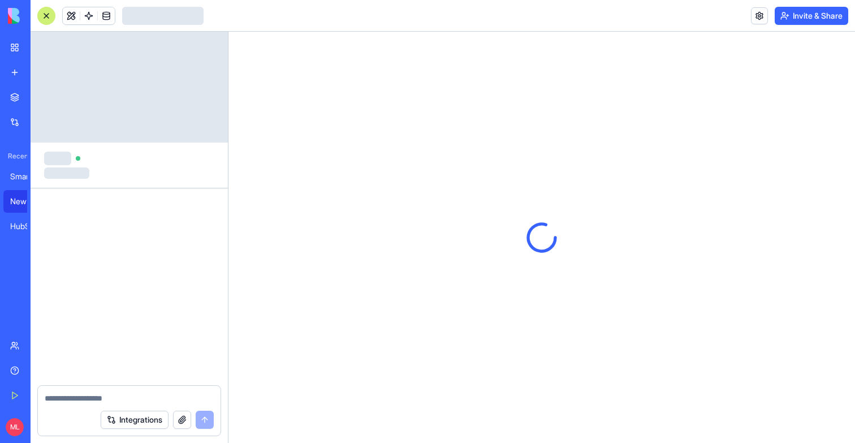  What do you see at coordinates (812, 16) in the screenshot?
I see `button: Invite & Share` at bounding box center [812, 16].